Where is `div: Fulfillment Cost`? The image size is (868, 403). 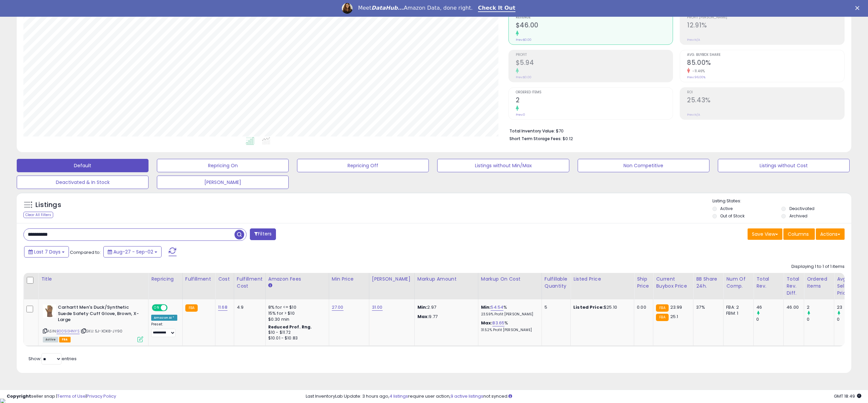
div: Fulfillment Cost is located at coordinates (250, 282).